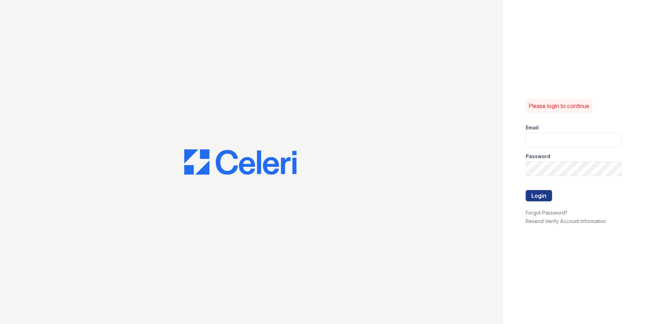 The image size is (671, 324). Describe the element at coordinates (241, 162) in the screenshot. I see `img: CE_Logo_Blue-a8612792a0a2168367f1c8372b55b34899dd931a85d93a1a3d3e32e68fde9ad4.png` at that location.